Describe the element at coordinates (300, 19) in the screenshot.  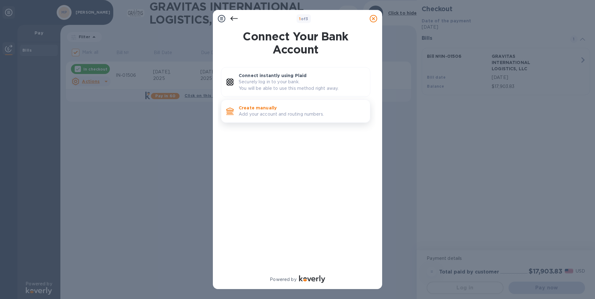
I see `span: 1` at that location.